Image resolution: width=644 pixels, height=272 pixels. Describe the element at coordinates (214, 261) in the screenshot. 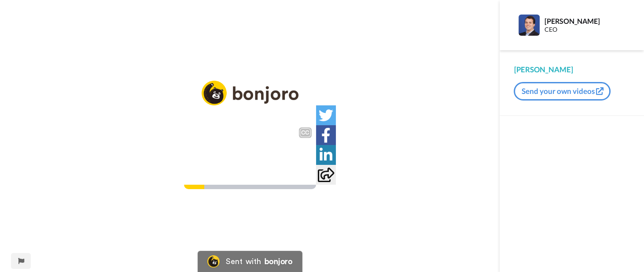

I see `img: Bonjoro Logo` at that location.